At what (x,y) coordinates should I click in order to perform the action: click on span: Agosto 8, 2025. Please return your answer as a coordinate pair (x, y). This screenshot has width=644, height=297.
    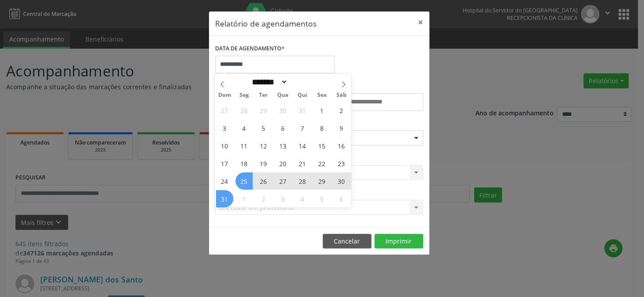
    Looking at the image, I should click on (321, 128).